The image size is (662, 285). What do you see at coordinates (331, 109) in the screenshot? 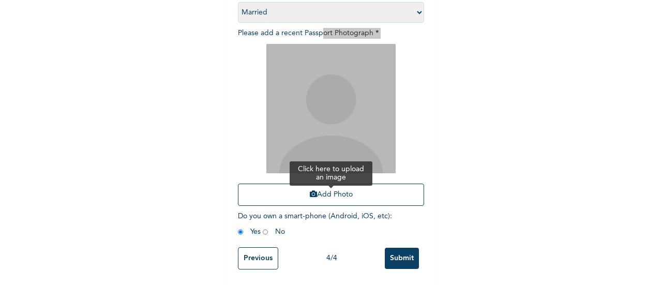
I see `img: Crop` at bounding box center [331, 109].